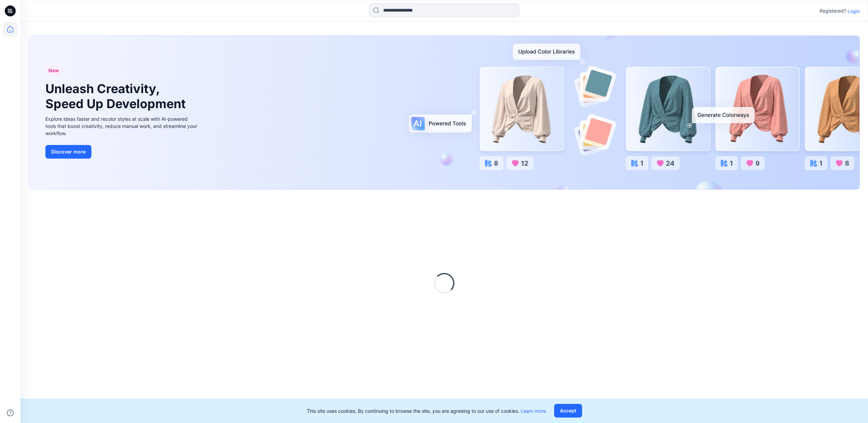 This screenshot has height=423, width=868. What do you see at coordinates (426, 410) in the screenshot?
I see `p: This site uses cookies. By continuing to browse the site, you are agreeing to our use of cookies.` at bounding box center [426, 410].